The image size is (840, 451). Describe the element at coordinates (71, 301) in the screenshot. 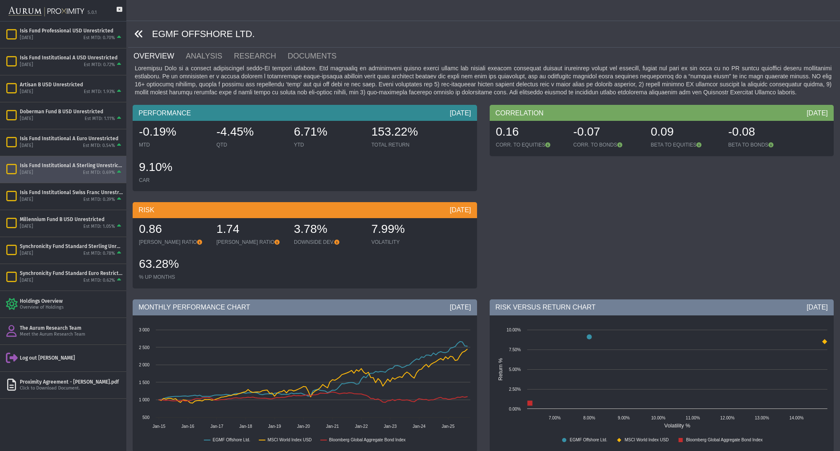

I see `div: Holdings Overview` at that location.